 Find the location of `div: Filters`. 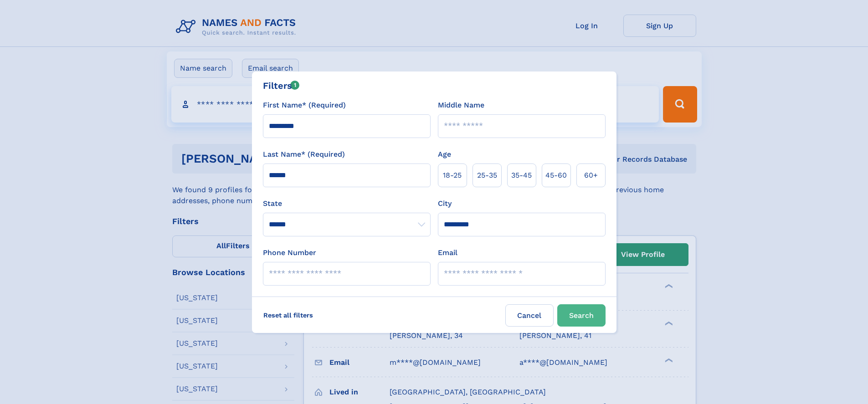

div: Filters is located at coordinates (281, 85).